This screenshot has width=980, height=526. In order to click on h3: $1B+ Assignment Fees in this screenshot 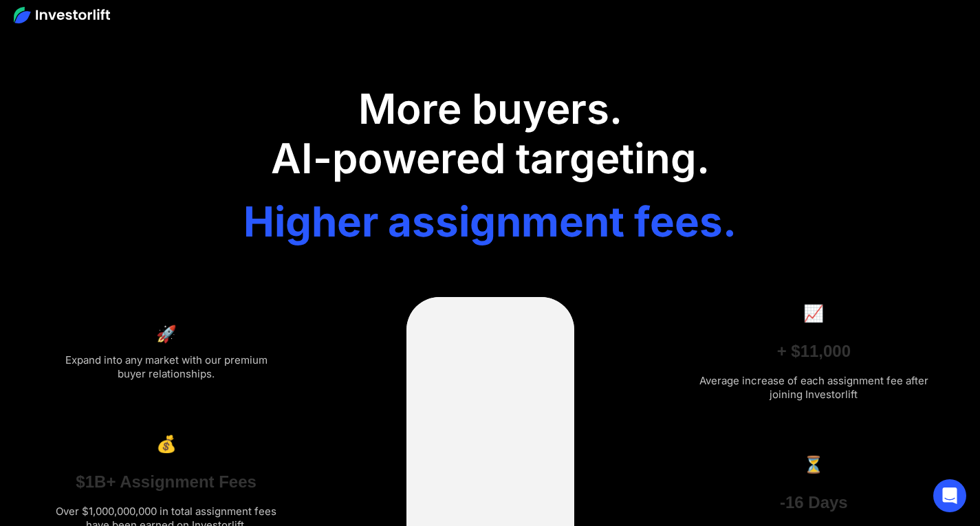, I will do `click(166, 482)`.